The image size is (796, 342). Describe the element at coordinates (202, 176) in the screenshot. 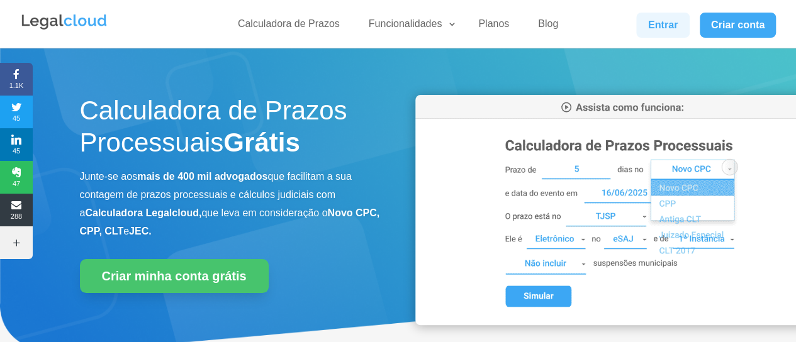

I see `b: mais de 400 mil advogados` at that location.